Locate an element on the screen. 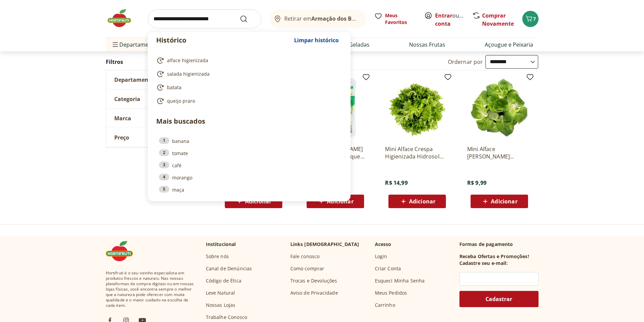  a: 5maça is located at coordinates (249, 189).